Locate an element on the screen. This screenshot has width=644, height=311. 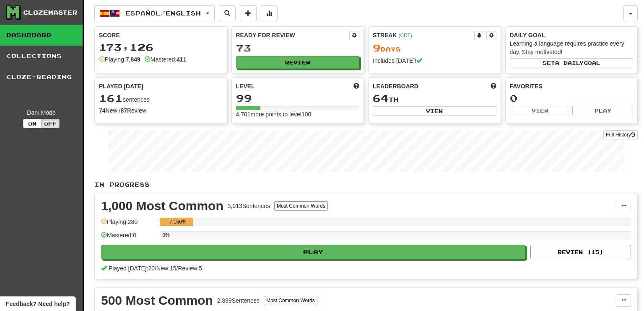
span: New: 15 is located at coordinates (166, 268).